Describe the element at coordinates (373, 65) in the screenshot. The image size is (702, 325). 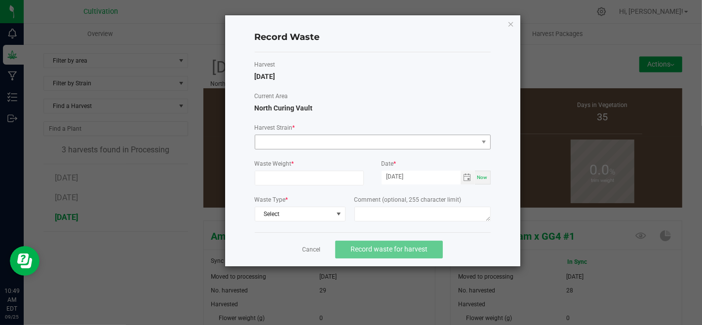
I see `label: Harvest` at that location.